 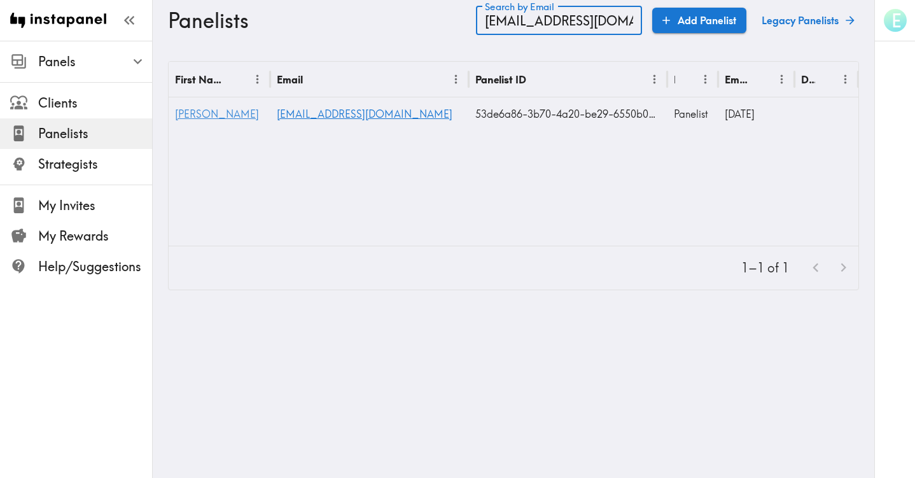 What do you see at coordinates (317, 20) in the screenshot?
I see `h3: Panelists` at bounding box center [317, 20].